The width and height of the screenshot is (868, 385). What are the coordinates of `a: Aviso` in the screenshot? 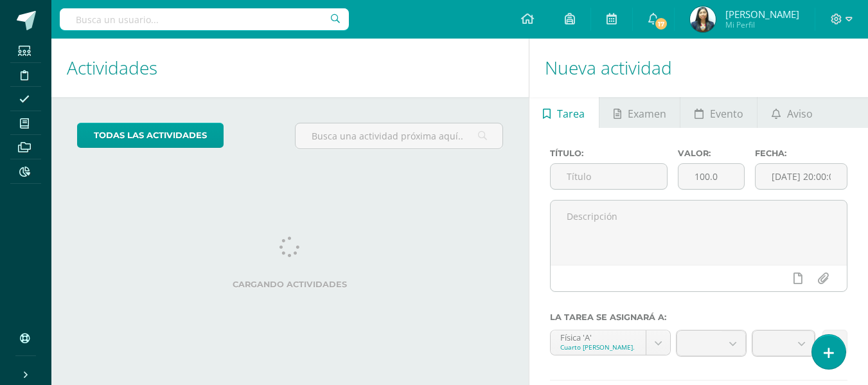 It's located at (792, 113).